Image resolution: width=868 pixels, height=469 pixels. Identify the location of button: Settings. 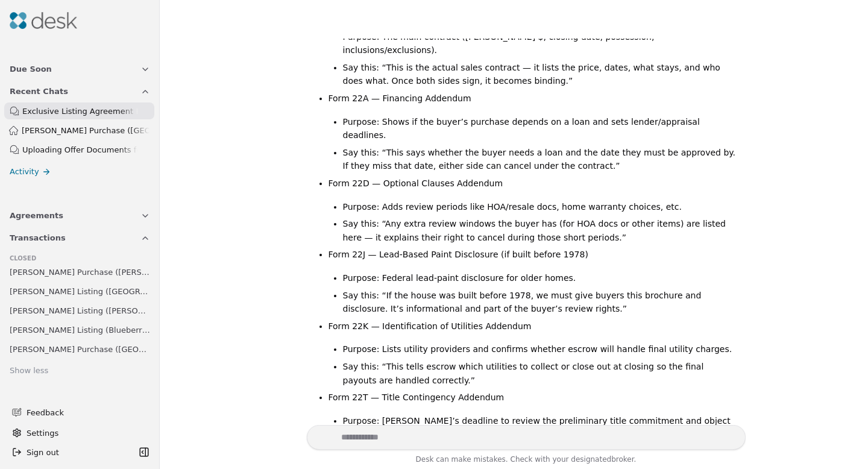
(79, 433).